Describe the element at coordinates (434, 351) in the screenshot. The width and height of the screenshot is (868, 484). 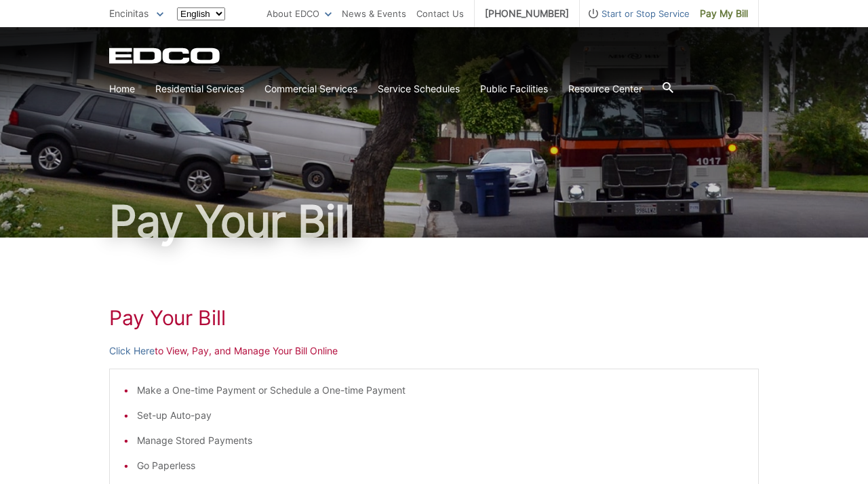
I see `p: to View, Pay, and Manage Your Bill Online` at that location.